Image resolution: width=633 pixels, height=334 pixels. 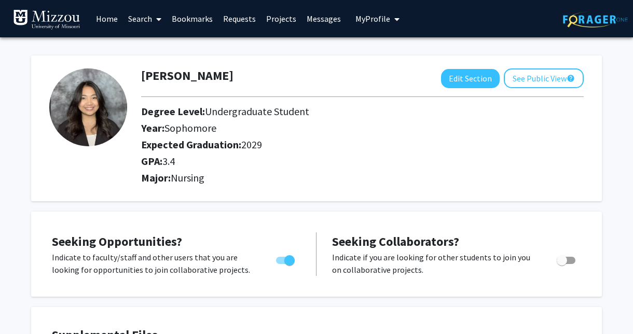 I want to click on span: 2029, so click(x=252, y=144).